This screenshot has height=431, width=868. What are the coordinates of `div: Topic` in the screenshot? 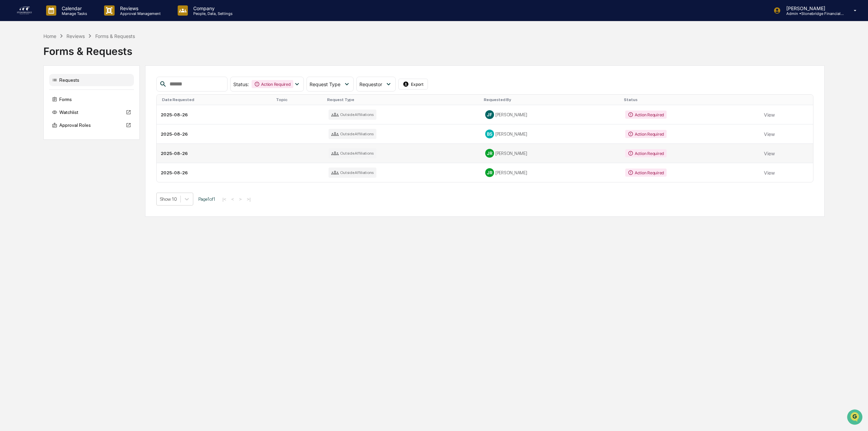 It's located at (299, 100).